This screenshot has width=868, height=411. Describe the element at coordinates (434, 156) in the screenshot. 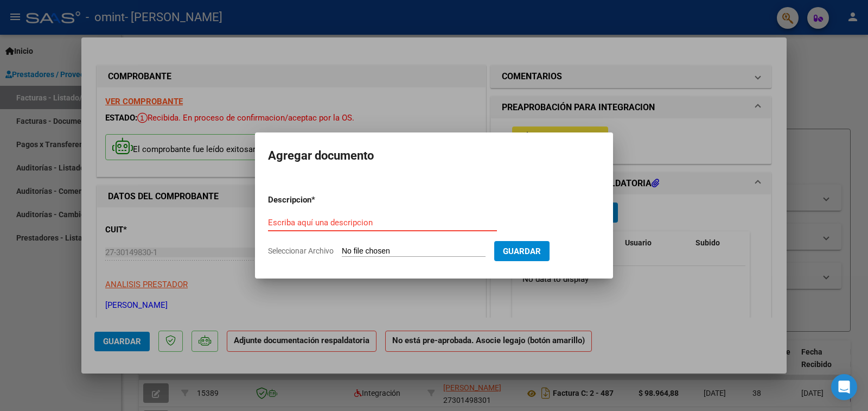

I see `h2: Agregar documento` at that location.